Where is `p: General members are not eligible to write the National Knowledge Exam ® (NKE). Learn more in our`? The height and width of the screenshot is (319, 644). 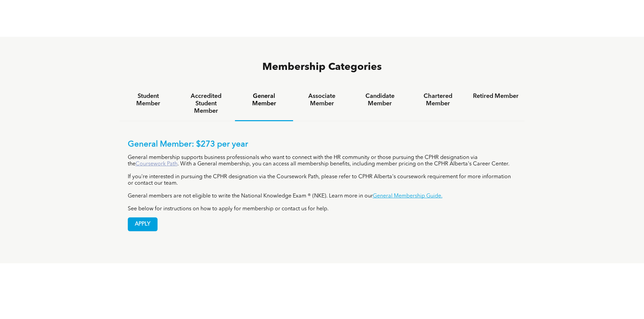
p: General members are not eligible to write the National Knowledge Exam ® (NKE). Learn more in our is located at coordinates (322, 196).